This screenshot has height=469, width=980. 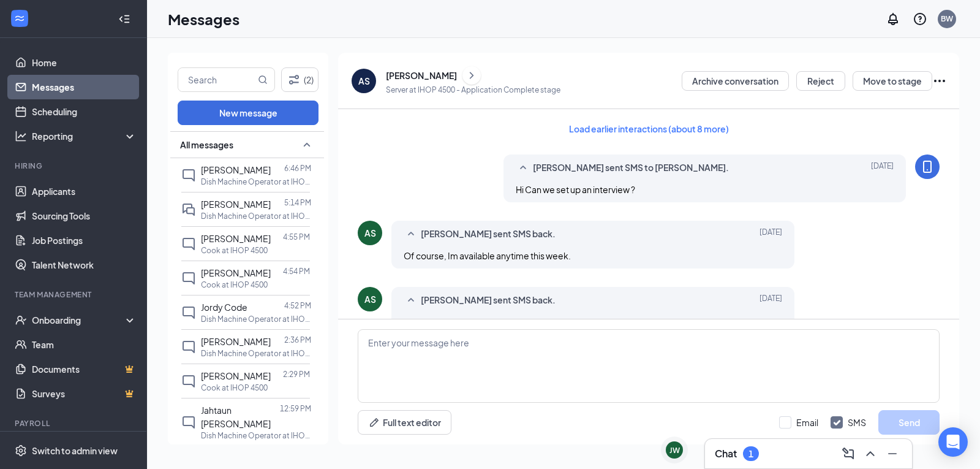 What do you see at coordinates (751, 454) in the screenshot?
I see `div: 1` at bounding box center [751, 454].